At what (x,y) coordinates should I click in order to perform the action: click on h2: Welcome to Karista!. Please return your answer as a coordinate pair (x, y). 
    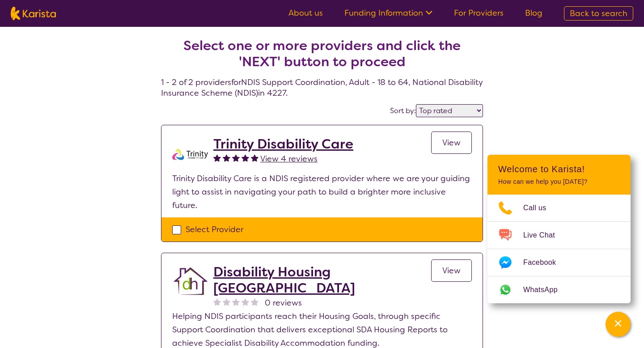
    Looking at the image, I should click on (559, 169).